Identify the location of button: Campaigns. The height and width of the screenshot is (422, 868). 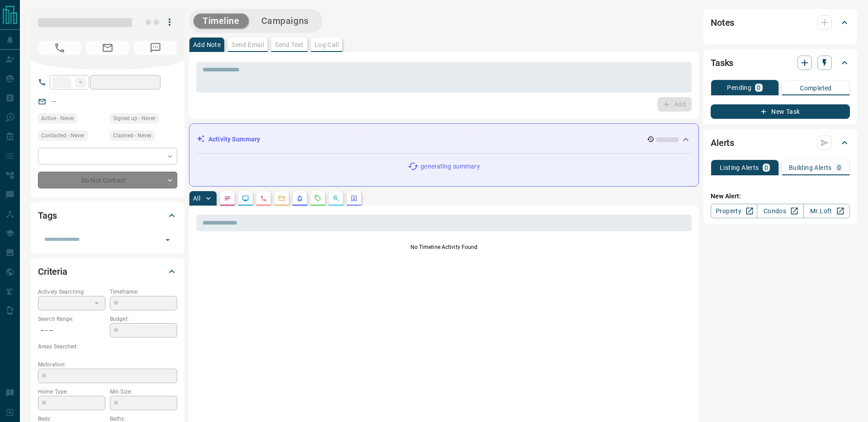
(285, 21).